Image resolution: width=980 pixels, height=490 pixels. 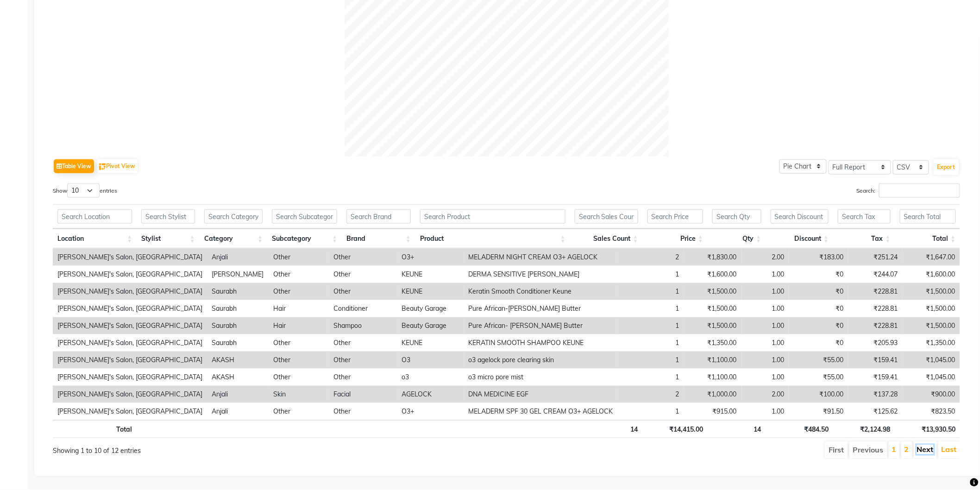 I want to click on input: Search Qty, so click(x=737, y=216).